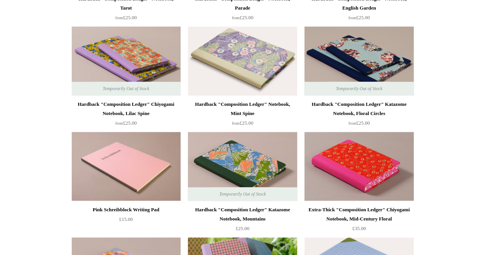  I want to click on a: Extra-Thick "Composition Ledger" Chiyogami Notebook, Mid-Century Floral £35.00, so click(359, 221).